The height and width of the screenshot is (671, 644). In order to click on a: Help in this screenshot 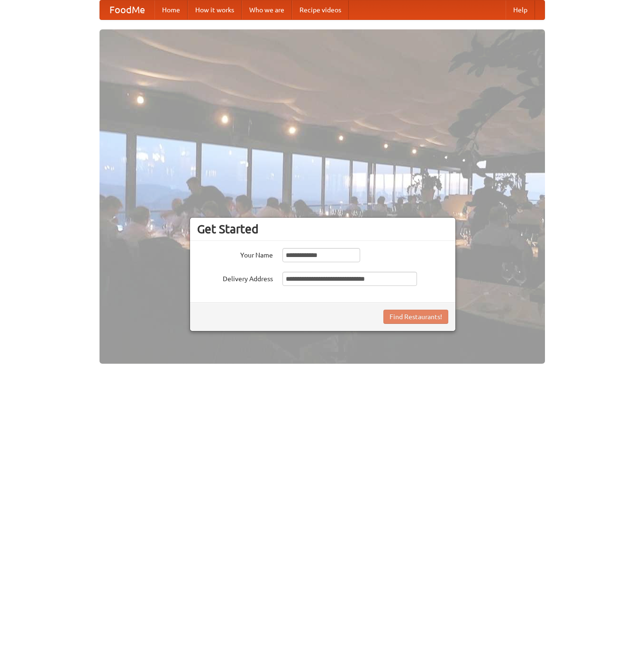, I will do `click(520, 10)`.